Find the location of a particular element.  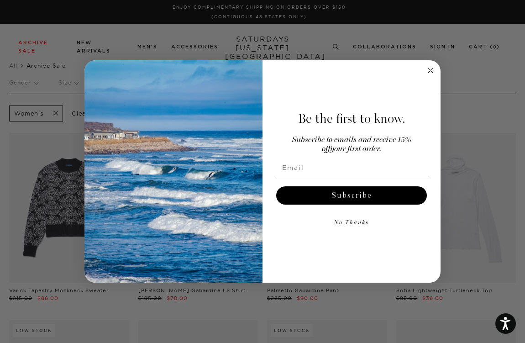

span: Be the first to know. is located at coordinates (352, 119).